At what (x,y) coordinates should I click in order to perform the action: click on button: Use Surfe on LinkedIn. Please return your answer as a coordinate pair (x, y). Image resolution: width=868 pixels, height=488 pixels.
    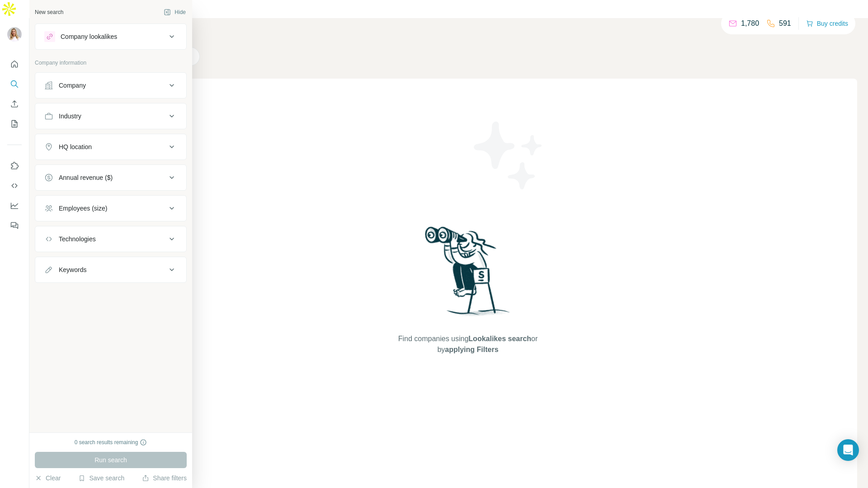
    Looking at the image, I should click on (15, 166).